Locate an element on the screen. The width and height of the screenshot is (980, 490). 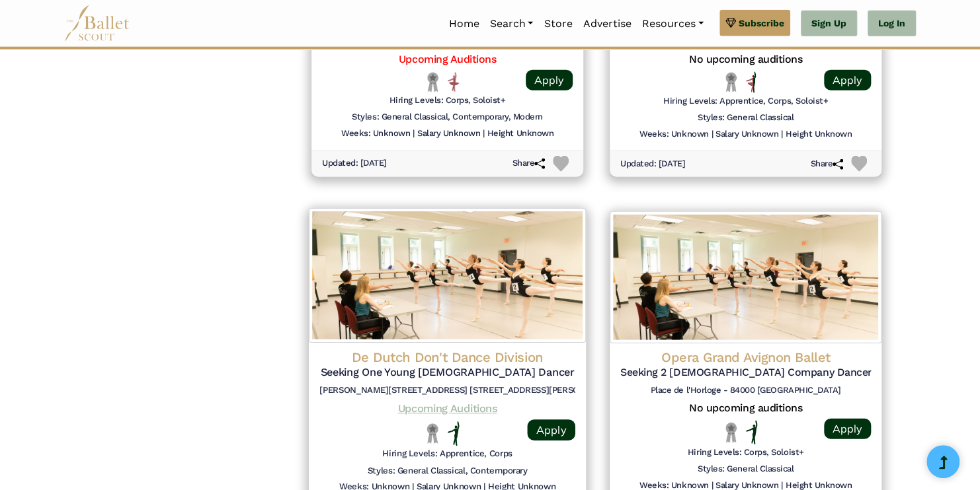
a: Home is located at coordinates (463, 24).